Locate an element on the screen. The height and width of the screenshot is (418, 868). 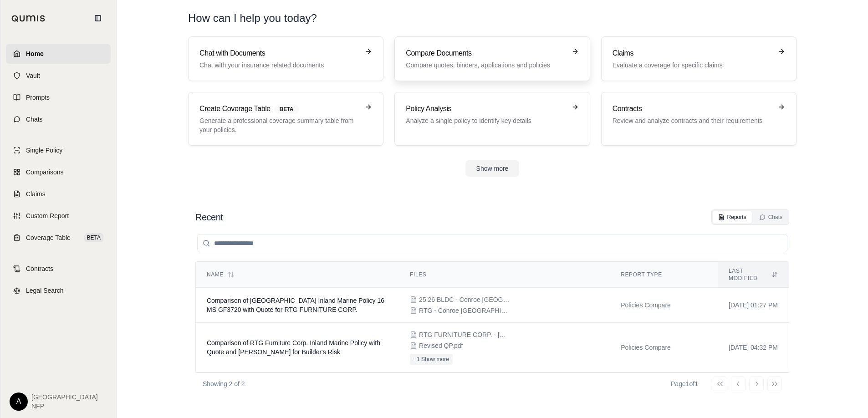
p: Analyze a single policy to identify key details is located at coordinates (485, 121).